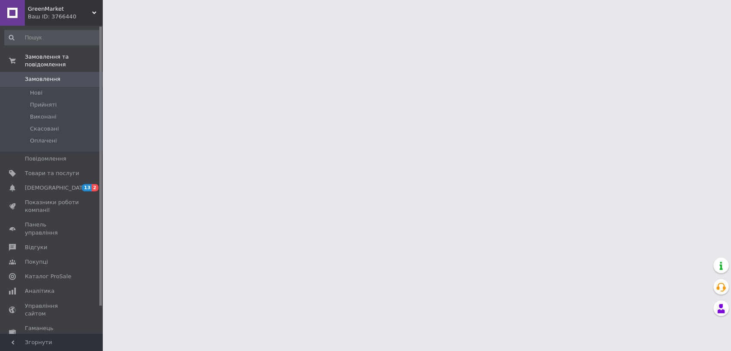 The width and height of the screenshot is (731, 351). What do you see at coordinates (45, 159) in the screenshot?
I see `span: Повідомлення` at bounding box center [45, 159].